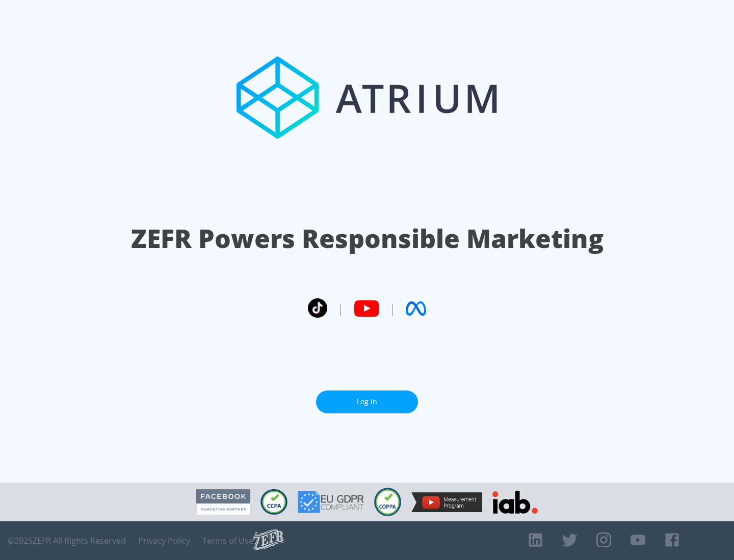 The width and height of the screenshot is (734, 560). What do you see at coordinates (223, 502) in the screenshot?
I see `img: Facebook Marketing Partner` at bounding box center [223, 502].